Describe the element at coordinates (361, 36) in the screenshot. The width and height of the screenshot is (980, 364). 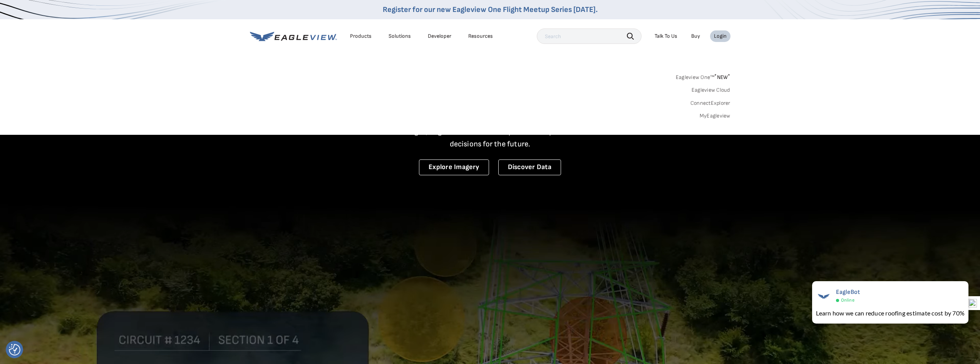
I see `div: Products` at that location.